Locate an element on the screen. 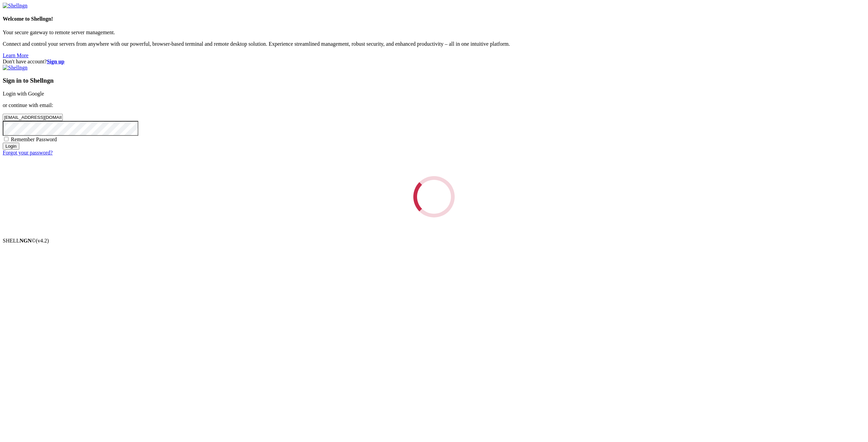 Image resolution: width=868 pixels, height=442 pixels. span: Remember Password is located at coordinates (34, 139).